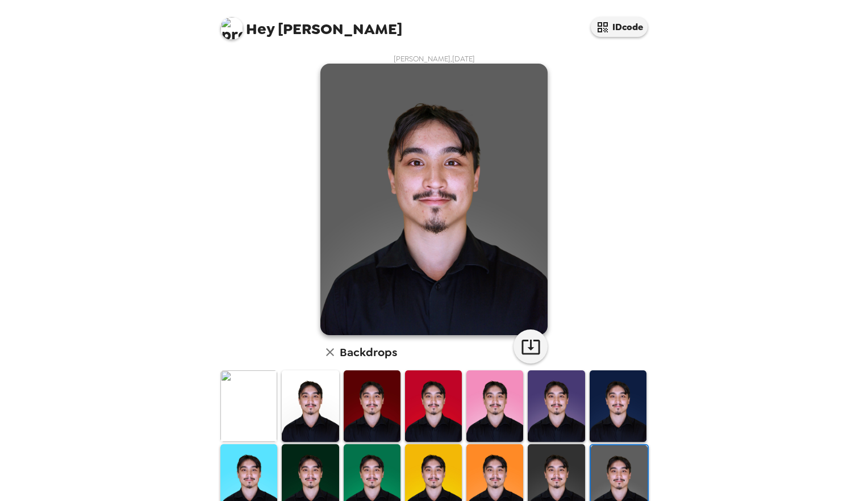 This screenshot has height=501, width=868. I want to click on span: Hey, so click(261, 29).